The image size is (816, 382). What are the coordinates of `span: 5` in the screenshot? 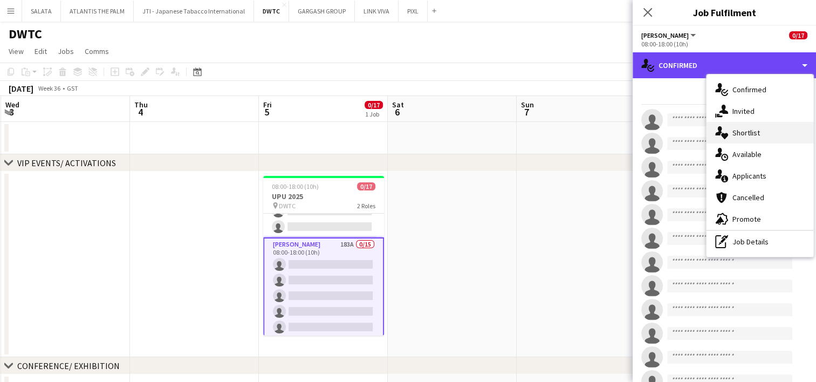 It's located at (267, 112).